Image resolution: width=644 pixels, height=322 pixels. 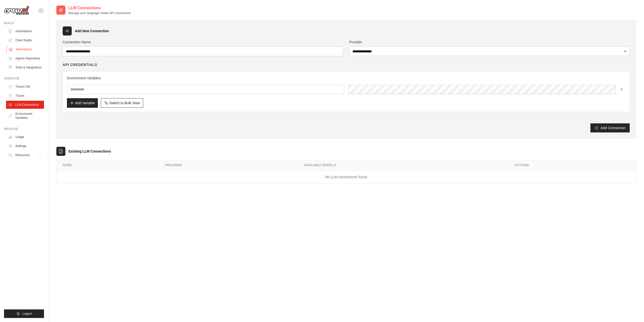 I want to click on span: Switch to Bulk View, so click(x=125, y=103).